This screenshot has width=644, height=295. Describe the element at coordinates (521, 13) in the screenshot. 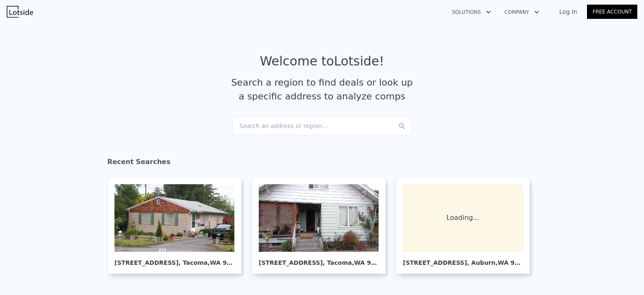

I see `button: Company` at that location.